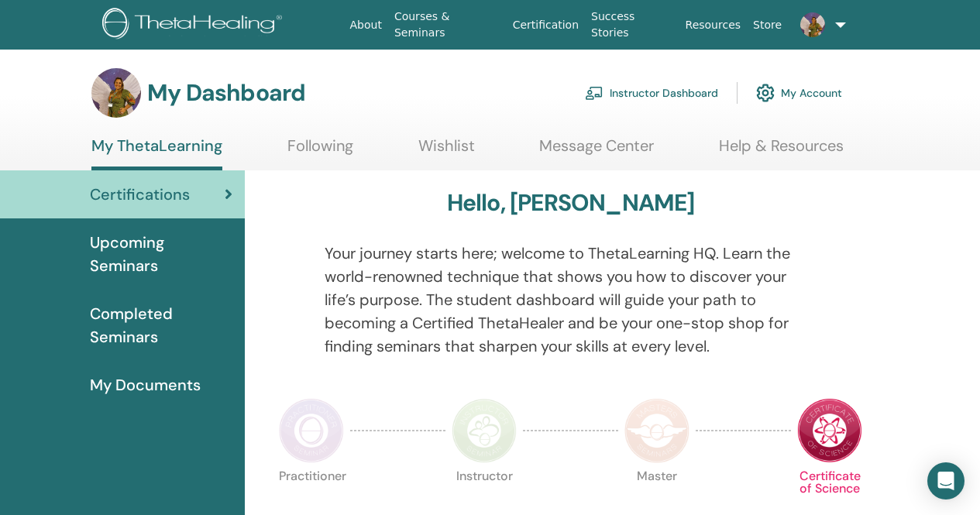 The image size is (980, 515). I want to click on img: logo.png, so click(195, 24).